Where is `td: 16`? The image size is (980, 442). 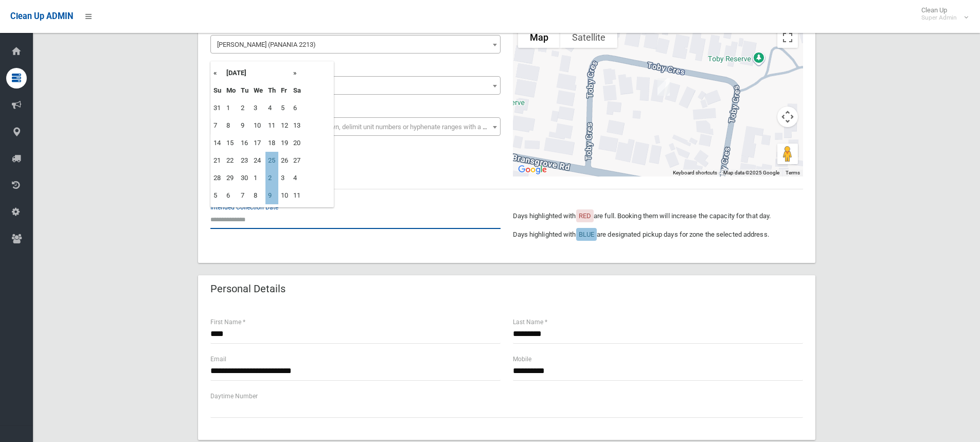 td: 16 is located at coordinates (244, 143).